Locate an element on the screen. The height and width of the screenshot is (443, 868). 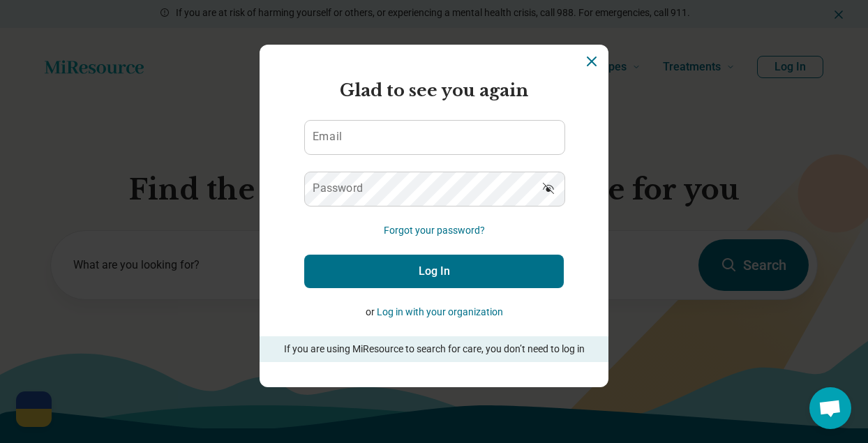
button: Show password is located at coordinates (548, 188).